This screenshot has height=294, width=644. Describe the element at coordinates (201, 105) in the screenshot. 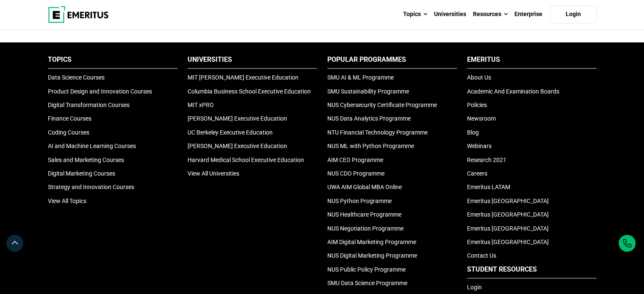

I see `a: MIT xPRO` at that location.